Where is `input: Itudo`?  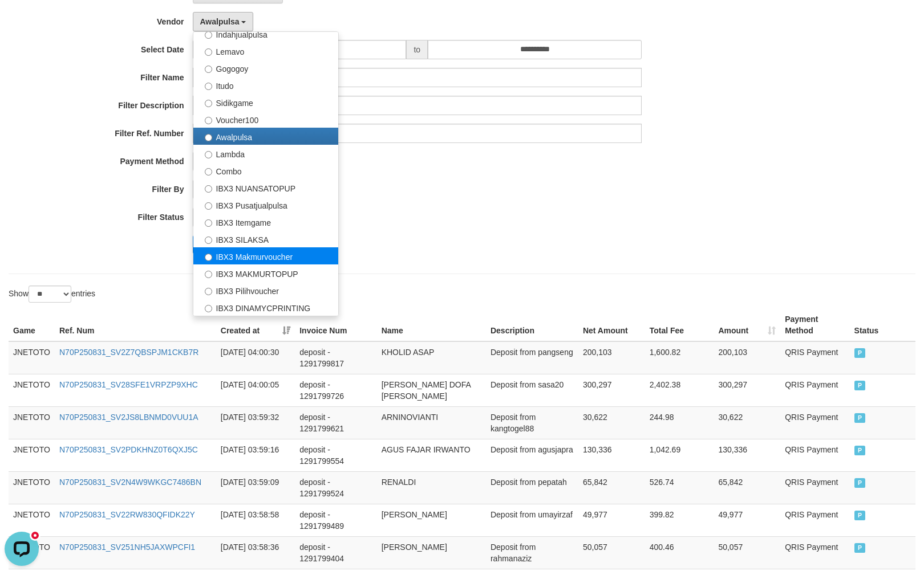
input: Itudo is located at coordinates (208, 86).